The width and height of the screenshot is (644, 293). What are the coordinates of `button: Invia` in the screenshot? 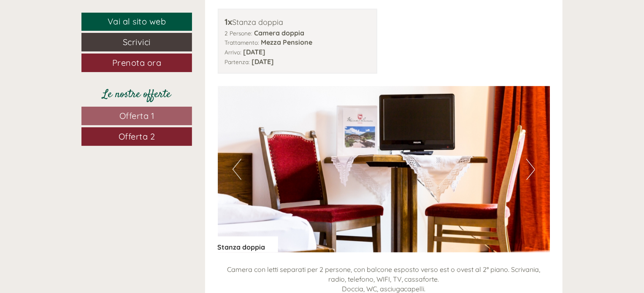 It's located at (309, 228).